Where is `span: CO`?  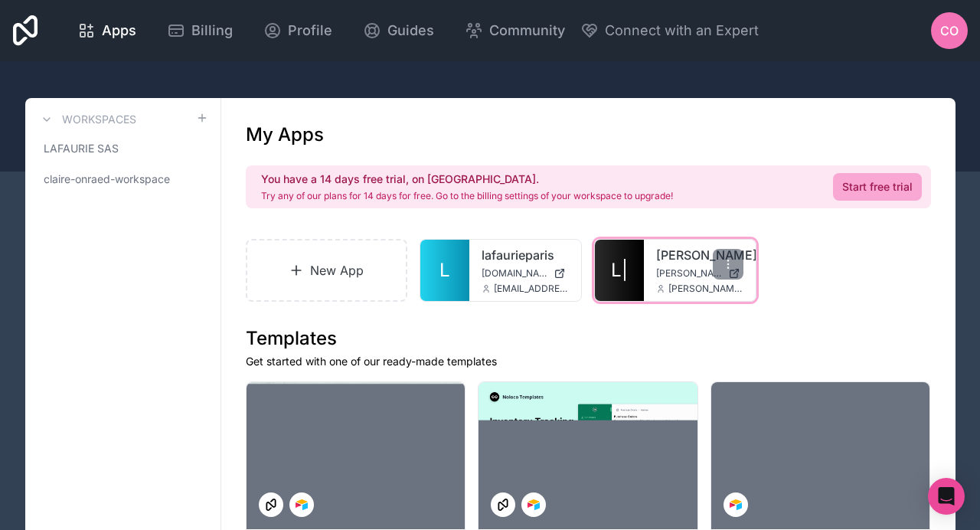 span: CO is located at coordinates (949, 31).